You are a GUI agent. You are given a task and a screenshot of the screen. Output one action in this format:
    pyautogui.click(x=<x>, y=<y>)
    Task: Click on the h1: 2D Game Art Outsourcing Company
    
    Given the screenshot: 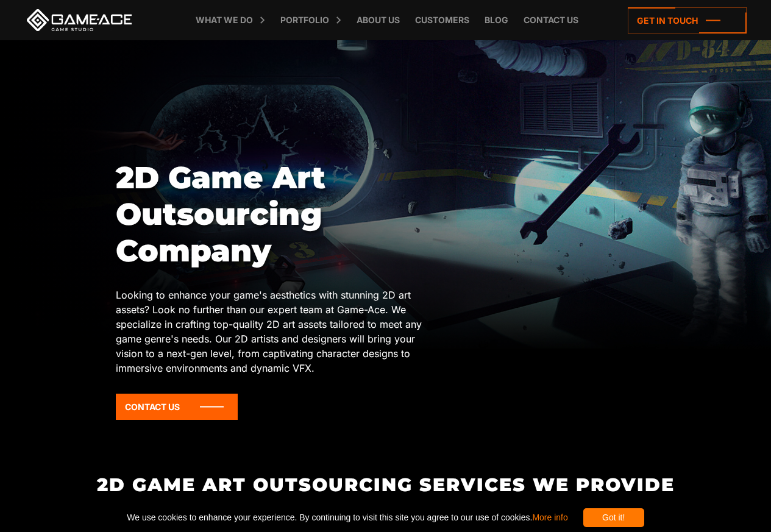 What is the action you would take?
    pyautogui.click(x=277, y=214)
    